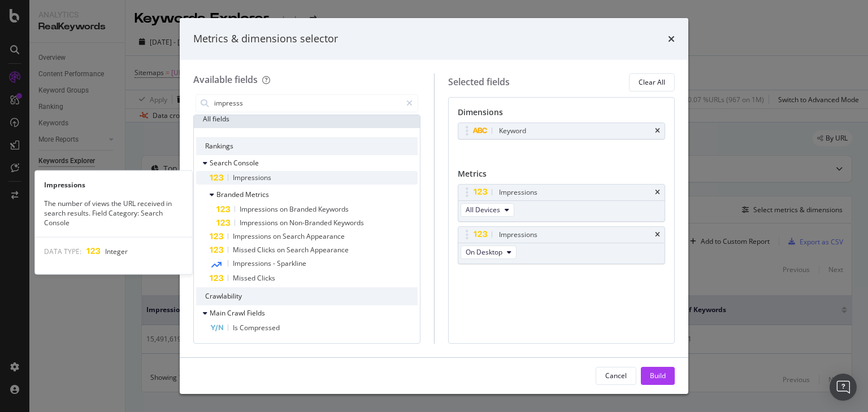 This screenshot has height=412, width=868. I want to click on div: Available fields, so click(226, 80).